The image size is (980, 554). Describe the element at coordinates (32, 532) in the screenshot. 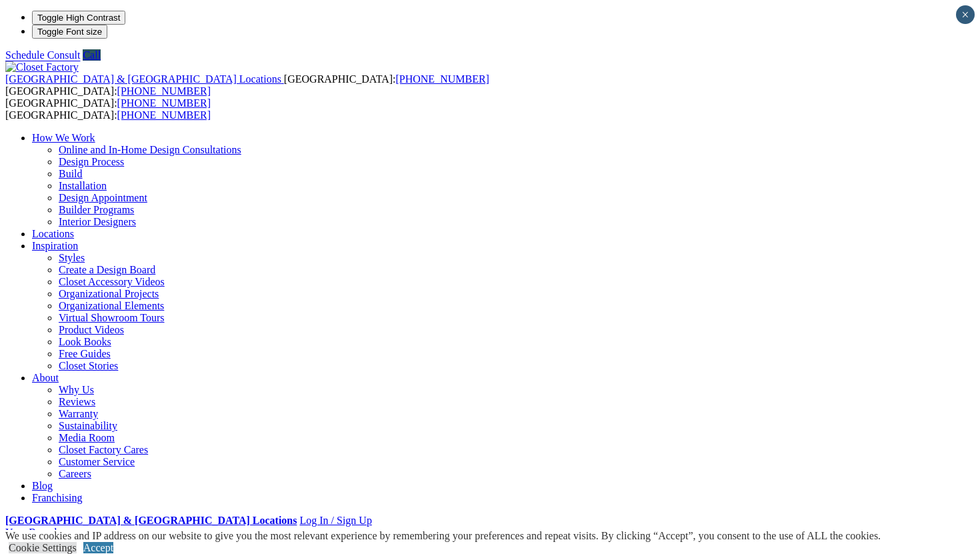

I see `span: Your Branch` at that location.